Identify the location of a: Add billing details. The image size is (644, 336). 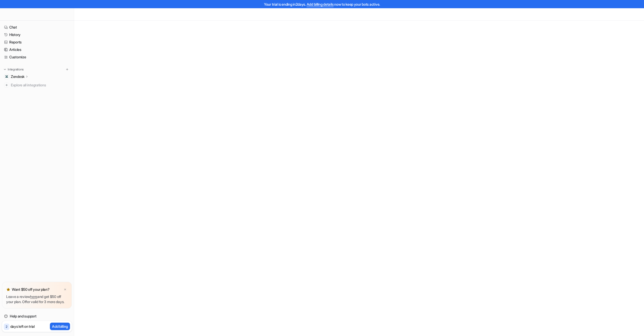
(320, 4).